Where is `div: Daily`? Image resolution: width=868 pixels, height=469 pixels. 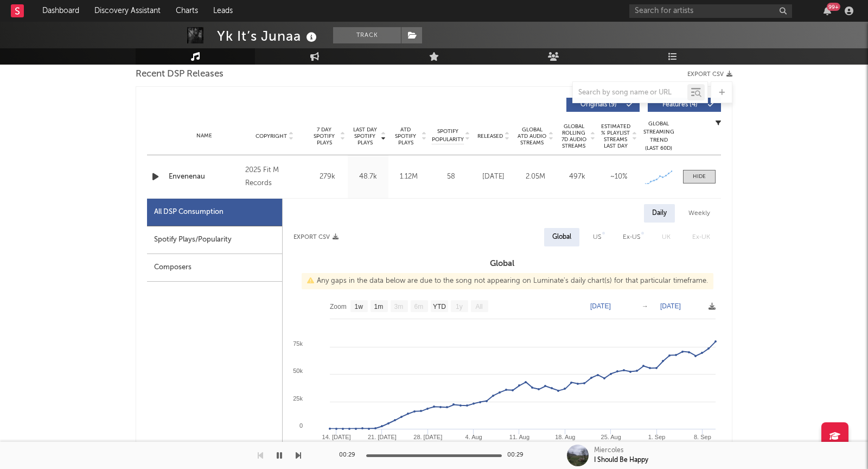 div: Daily is located at coordinates (659, 214).